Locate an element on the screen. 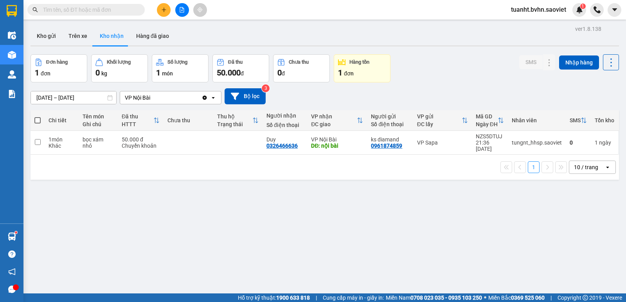  img: icon-new-feature is located at coordinates (579, 10).